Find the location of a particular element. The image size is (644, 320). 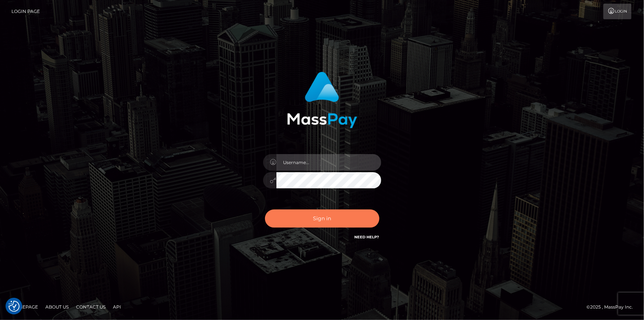

div: © 2025 , MassPay Inc. is located at coordinates (612, 307).